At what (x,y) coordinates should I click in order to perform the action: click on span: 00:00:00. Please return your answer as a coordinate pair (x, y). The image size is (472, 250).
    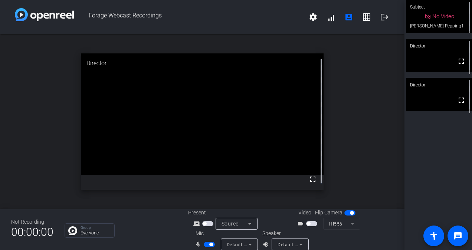
    Looking at the image, I should click on (32, 232).